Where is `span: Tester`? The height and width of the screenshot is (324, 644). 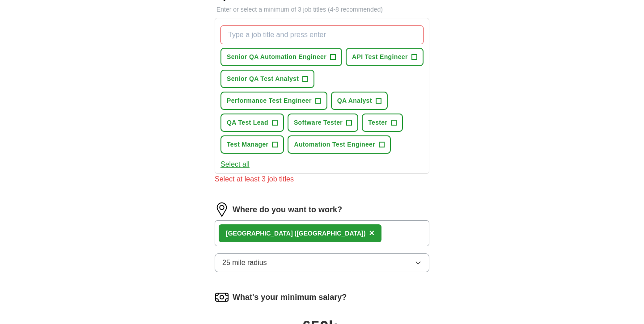
span: Tester is located at coordinates (377, 122).